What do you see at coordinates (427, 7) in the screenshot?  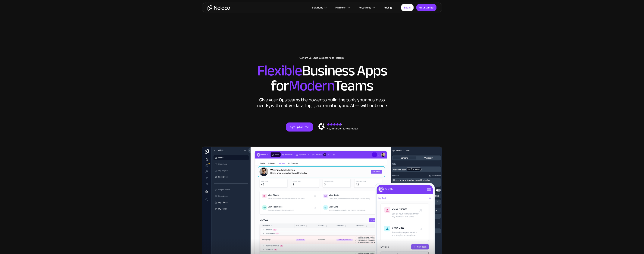 I see `a: Get started` at bounding box center [427, 7].